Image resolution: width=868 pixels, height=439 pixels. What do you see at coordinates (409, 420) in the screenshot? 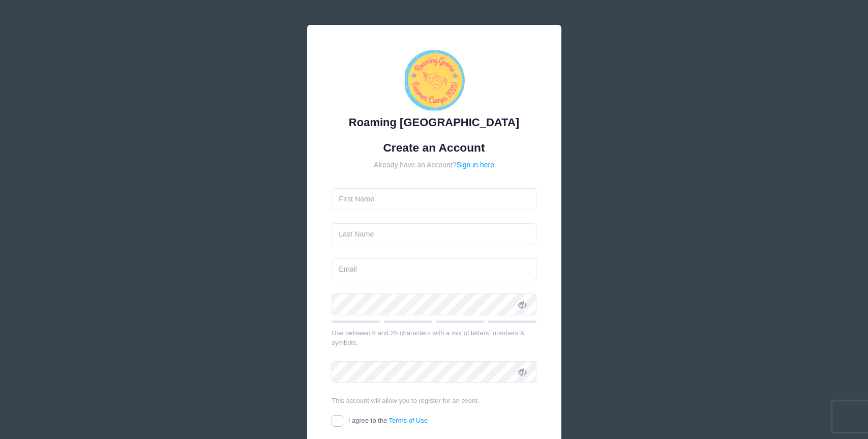
I see `a: Terms of Use` at bounding box center [409, 420].